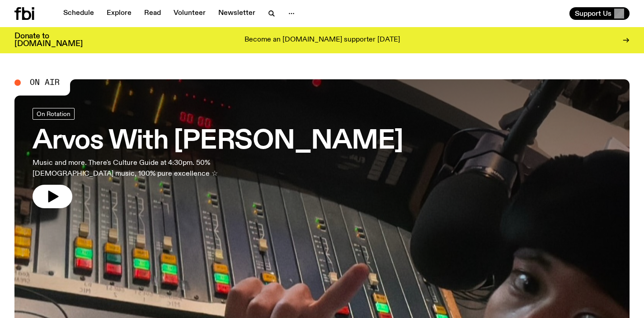  Describe the element at coordinates (237, 14) in the screenshot. I see `a: Newsletter` at that location.